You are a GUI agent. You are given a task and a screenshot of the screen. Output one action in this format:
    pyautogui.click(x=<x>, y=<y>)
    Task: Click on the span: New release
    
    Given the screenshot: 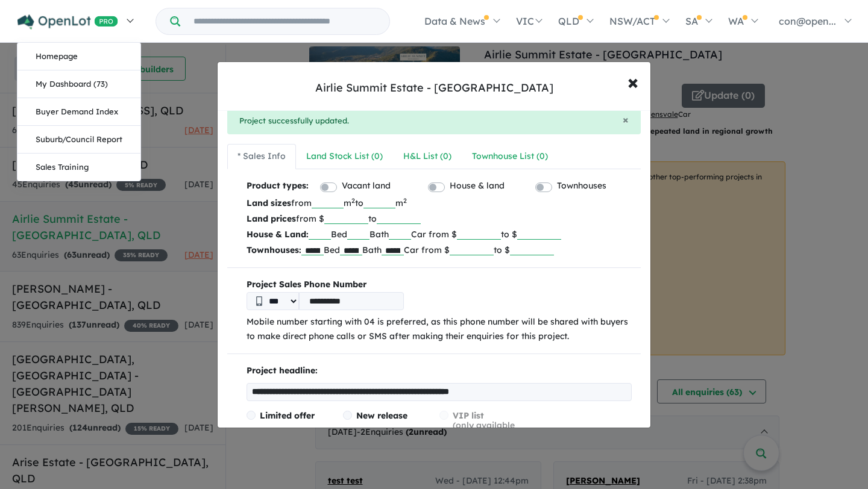 What is the action you would take?
    pyautogui.click(x=382, y=415)
    